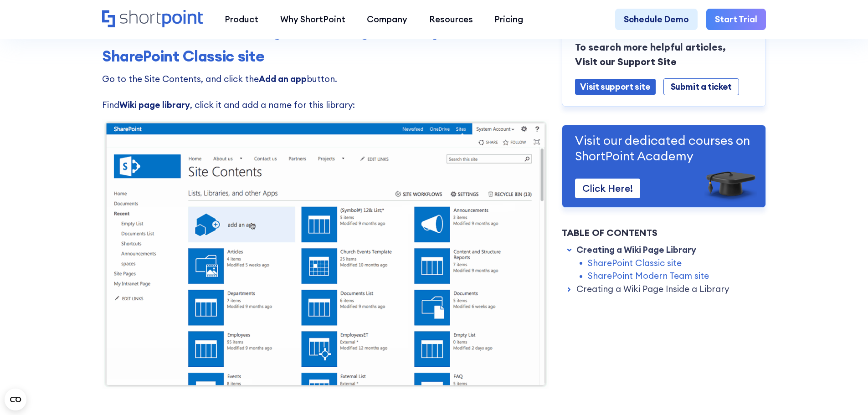 This screenshot has height=415, width=868. What do you see at coordinates (736, 19) in the screenshot?
I see `a: Start Trial` at bounding box center [736, 19].